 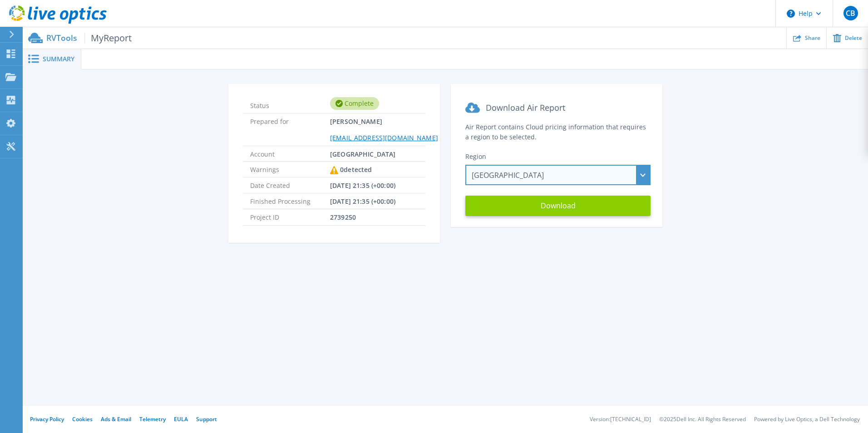 I want to click on span: Prepared for, so click(x=290, y=129).